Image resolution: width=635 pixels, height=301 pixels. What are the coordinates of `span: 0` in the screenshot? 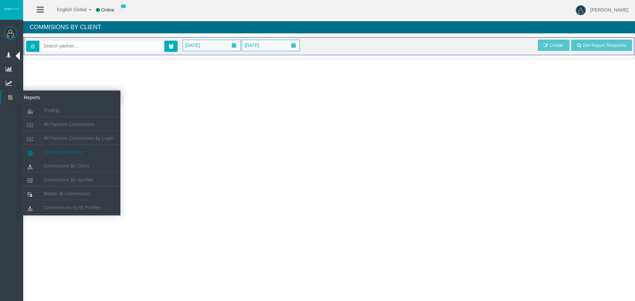 It's located at (123, 6).